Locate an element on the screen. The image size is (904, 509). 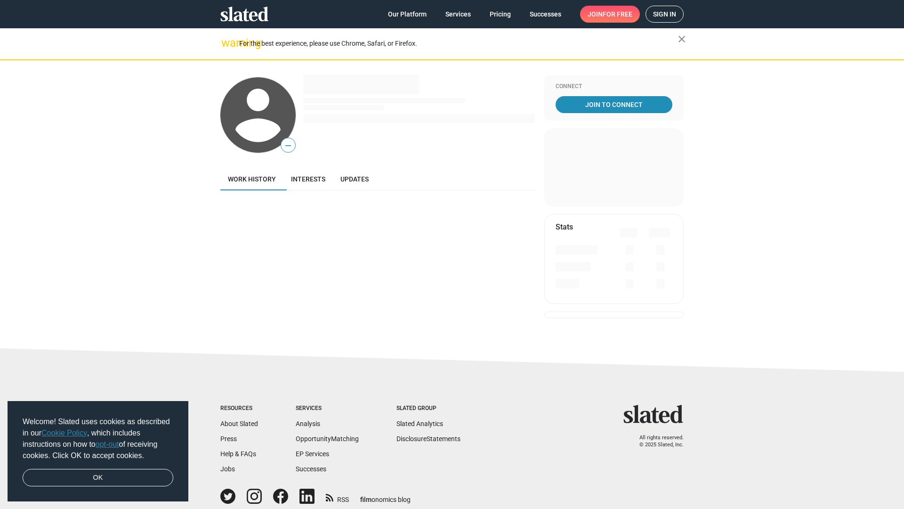
a: EP Services is located at coordinates (312, 454).